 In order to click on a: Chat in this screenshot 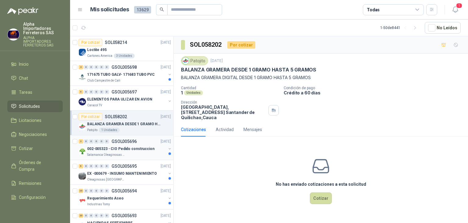, I will do `click(35, 78)`.